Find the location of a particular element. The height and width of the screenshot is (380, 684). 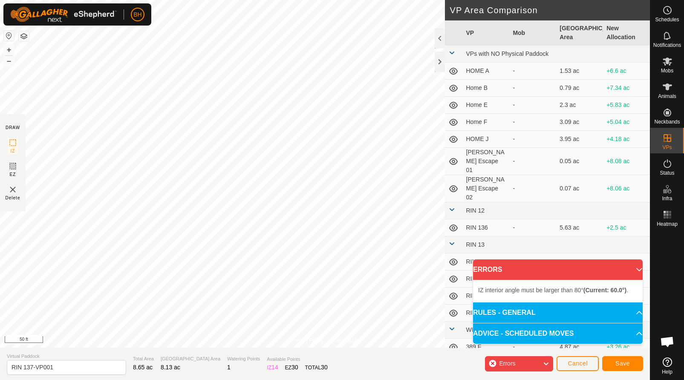

span: Errors is located at coordinates (507, 364).